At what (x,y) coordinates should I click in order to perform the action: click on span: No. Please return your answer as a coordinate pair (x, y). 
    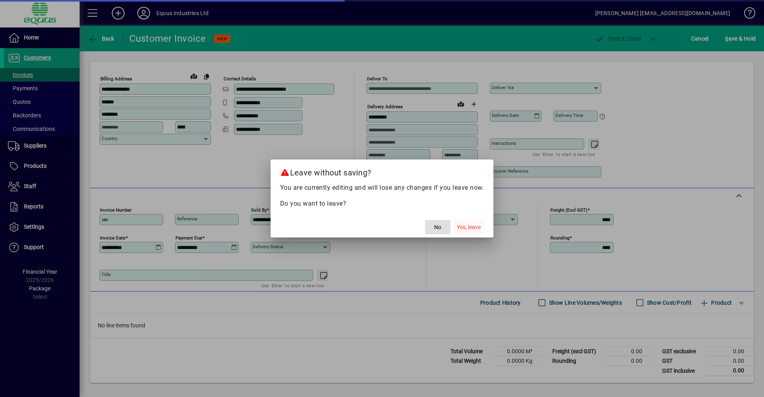
    Looking at the image, I should click on (437, 227).